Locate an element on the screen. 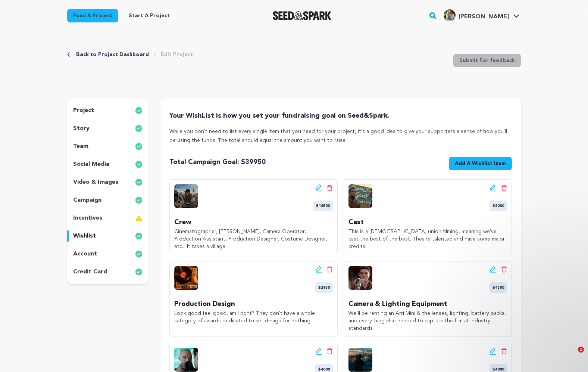 Image resolution: width=588 pixels, height=372 pixels. p: social media is located at coordinates (91, 164).